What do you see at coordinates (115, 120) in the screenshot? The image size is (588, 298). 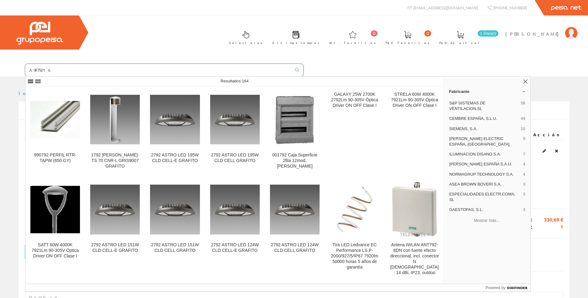 I see `img: 1792 MUSA JM-TS 70 CNR-L GRIS9007 GRAFITO` at bounding box center [115, 120].